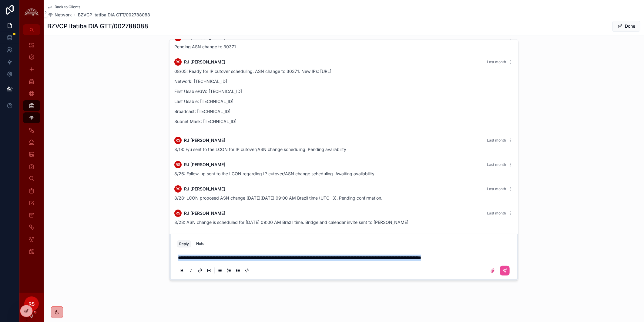 The width and height of the screenshot is (644, 322). What do you see at coordinates (260, 149) in the screenshot?
I see `span: 8/18: F/u sent to the LCON for IP cutover/ASN change scheduling. Pending availability` at bounding box center [260, 149].